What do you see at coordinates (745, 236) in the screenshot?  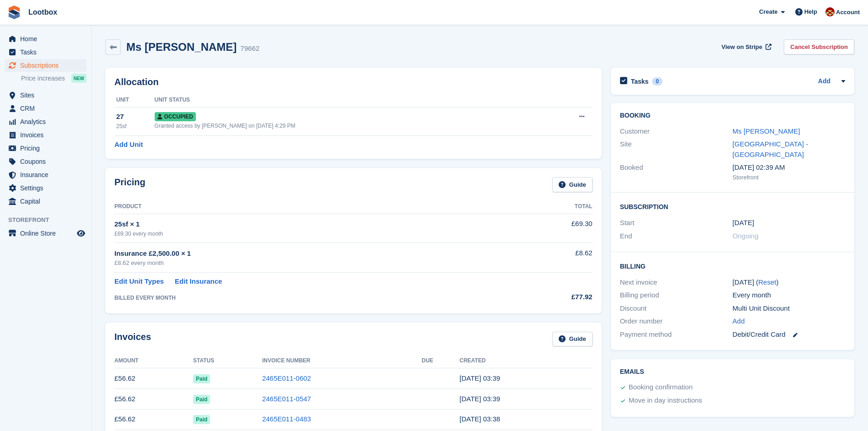 I see `span: Ongoing` at bounding box center [745, 236].